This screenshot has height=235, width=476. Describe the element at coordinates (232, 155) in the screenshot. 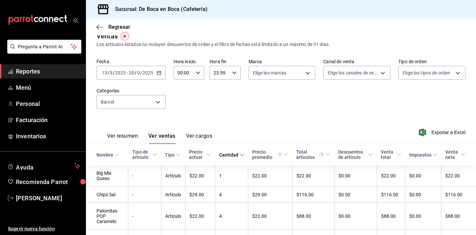

I see `span: Cantidad` at that location.